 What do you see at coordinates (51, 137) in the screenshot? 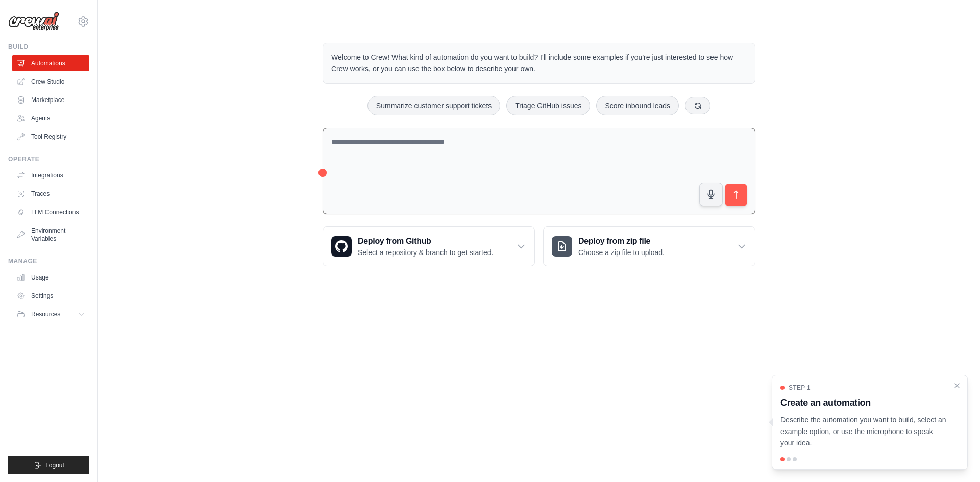
I see `a: Tool Registry` at bounding box center [51, 137].